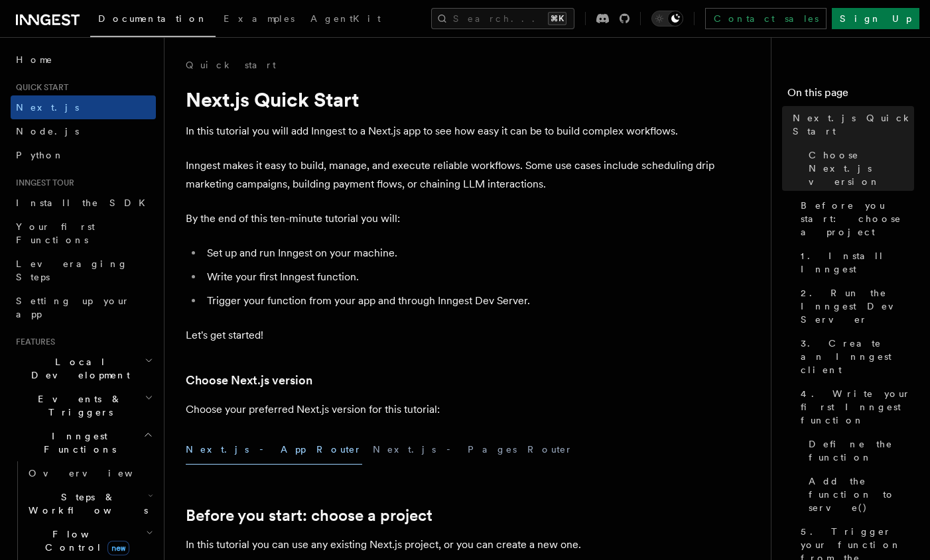 This screenshot has height=560, width=930. What do you see at coordinates (90, 541) in the screenshot?
I see `button: Flow Controlnew` at bounding box center [90, 541].